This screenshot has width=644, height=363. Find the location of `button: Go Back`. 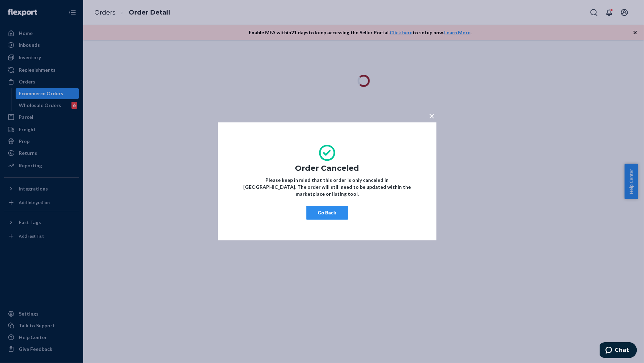

button: Go Back is located at coordinates (328, 213).